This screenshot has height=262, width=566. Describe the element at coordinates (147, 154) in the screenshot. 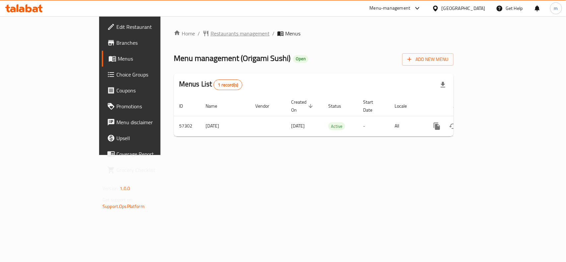

I see `a: Coverage Report` at that location.